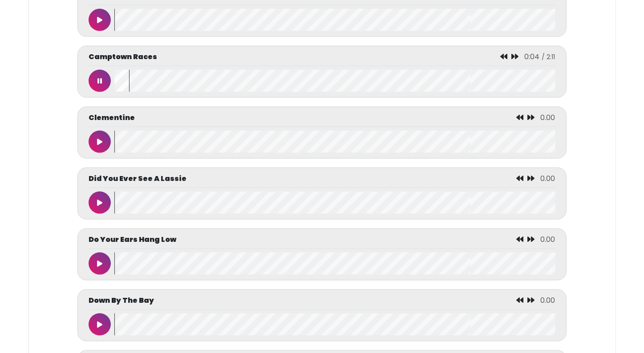  What do you see at coordinates (123, 57) in the screenshot?
I see `p: Camptown Races` at bounding box center [123, 57].